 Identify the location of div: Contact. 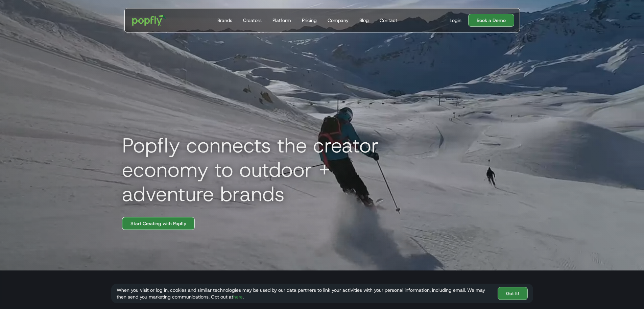
(389, 20).